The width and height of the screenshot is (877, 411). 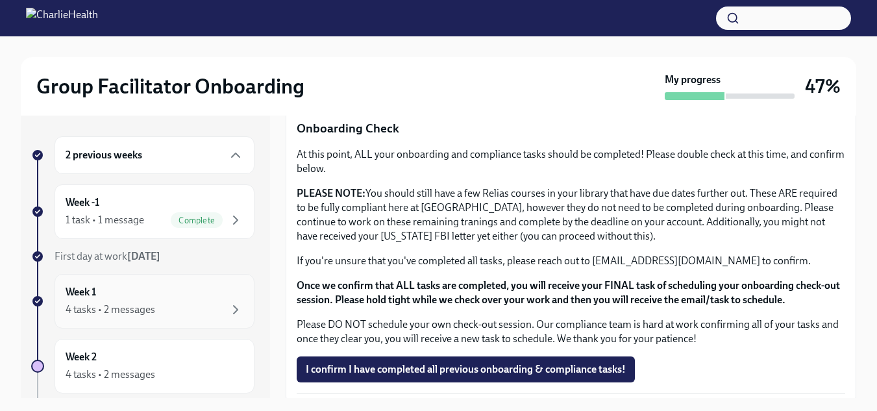 What do you see at coordinates (107, 256) in the screenshot?
I see `span: First day at work` at bounding box center [107, 256].